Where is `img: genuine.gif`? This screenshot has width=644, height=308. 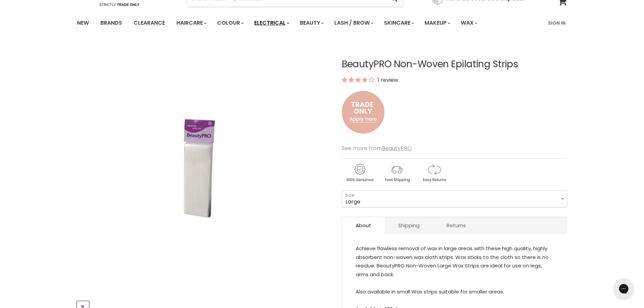 img: genuine.gif is located at coordinates (359, 173).